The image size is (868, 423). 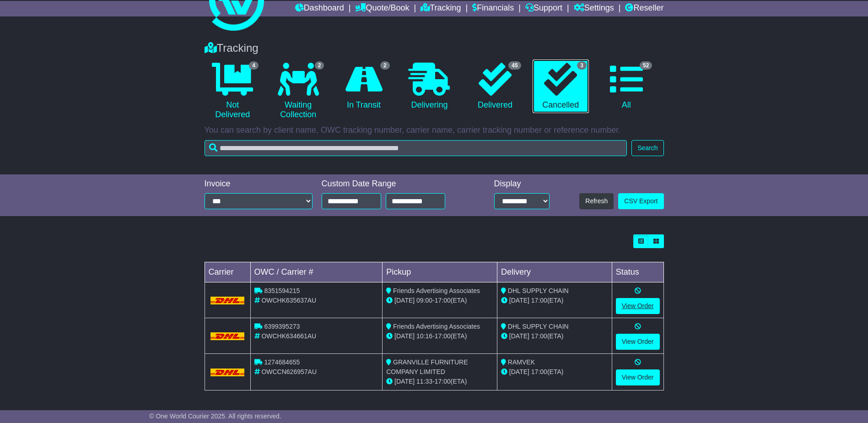 I want to click on a: 52 All, so click(x=626, y=86).